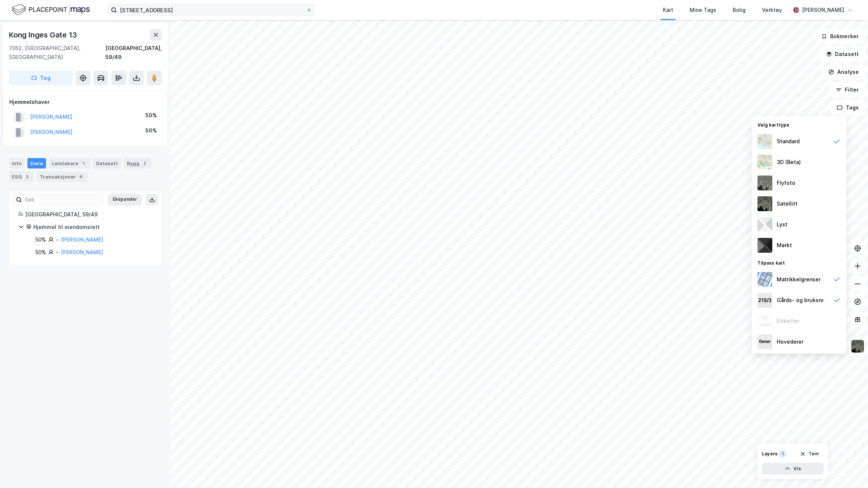 This screenshot has width=868, height=488. What do you see at coordinates (41, 78) in the screenshot?
I see `button: Tag` at bounding box center [41, 78].